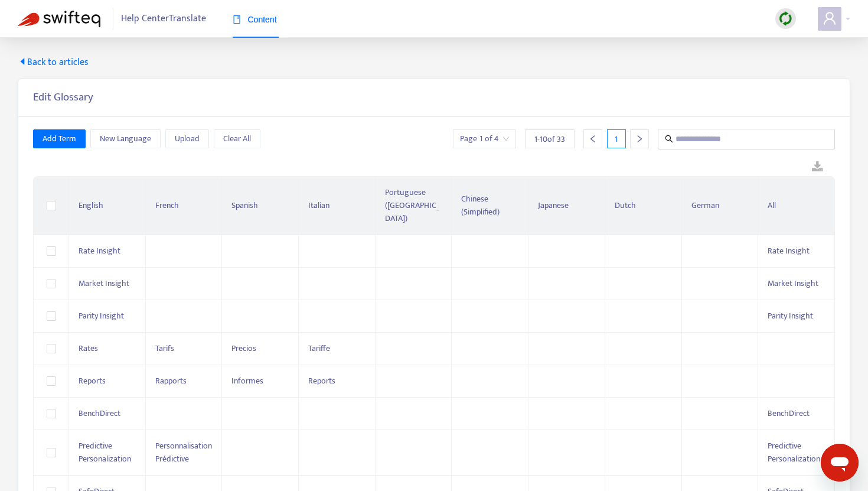  What do you see at coordinates (255, 20) in the screenshot?
I see `span: Content` at bounding box center [255, 20].